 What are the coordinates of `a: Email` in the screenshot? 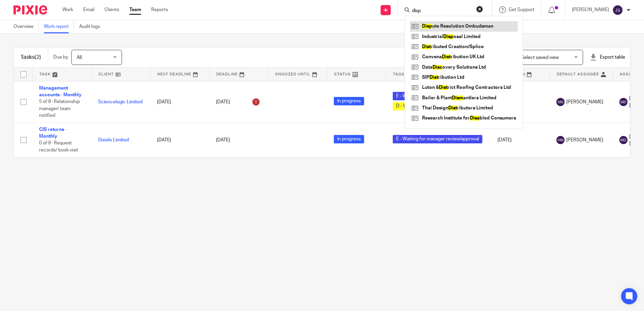 It's located at (88, 10).